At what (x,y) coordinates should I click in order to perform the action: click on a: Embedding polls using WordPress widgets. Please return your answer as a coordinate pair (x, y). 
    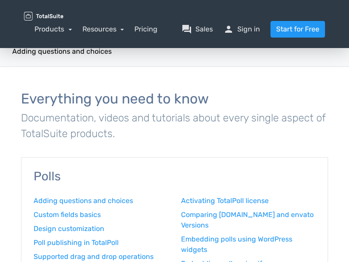
    Looking at the image, I should click on (248, 244).